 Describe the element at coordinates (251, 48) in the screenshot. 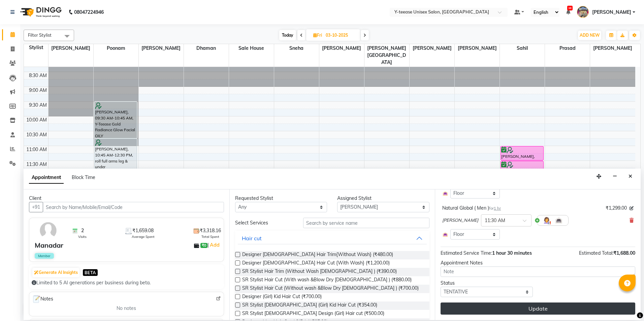

I see `span: Sale House` at that location.